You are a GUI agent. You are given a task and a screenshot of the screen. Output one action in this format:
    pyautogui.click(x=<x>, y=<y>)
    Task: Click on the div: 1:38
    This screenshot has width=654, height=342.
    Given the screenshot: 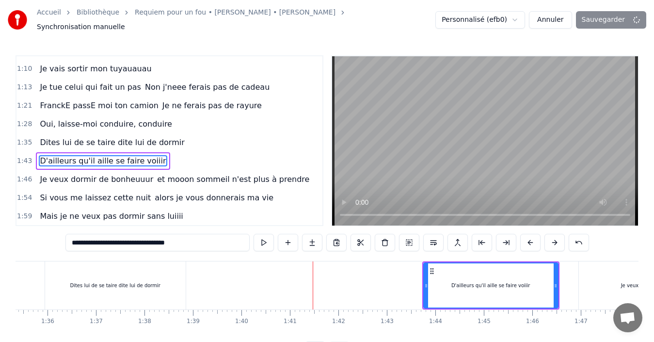 What is the action you would take?
    pyautogui.click(x=144, y=321)
    